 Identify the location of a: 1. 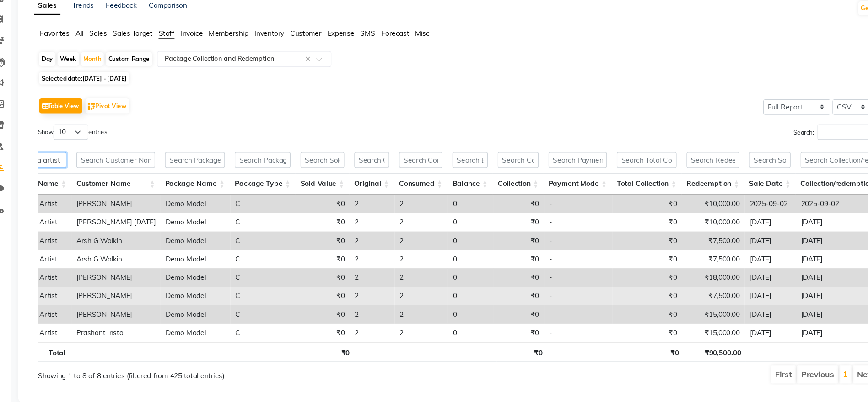
(794, 362).